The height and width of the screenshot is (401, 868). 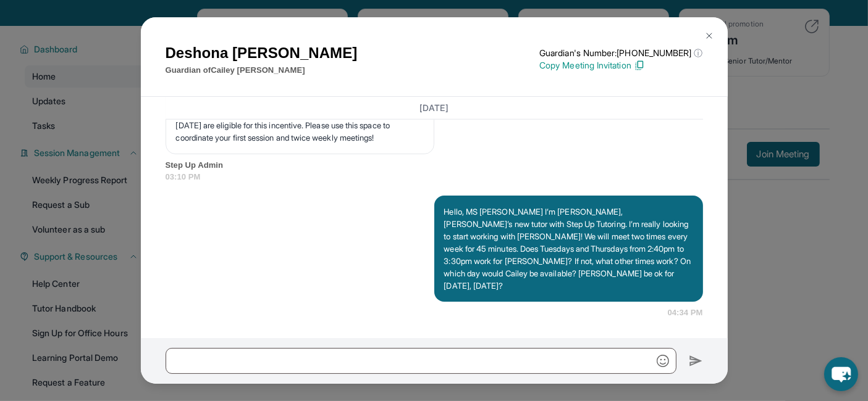 I want to click on span: 03:10 PM, so click(x=434, y=177).